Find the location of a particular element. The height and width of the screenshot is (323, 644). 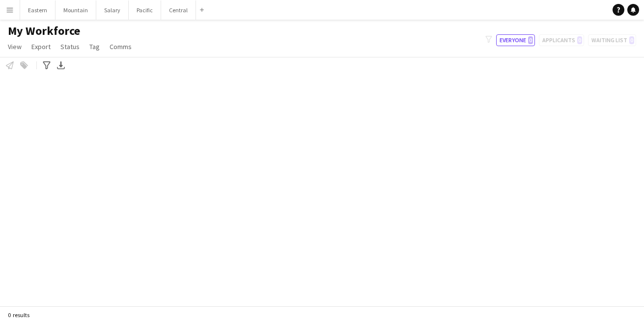

a: Status is located at coordinates (70, 47).